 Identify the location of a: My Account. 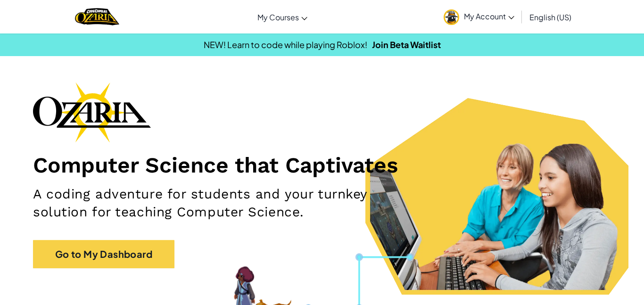
(479, 17).